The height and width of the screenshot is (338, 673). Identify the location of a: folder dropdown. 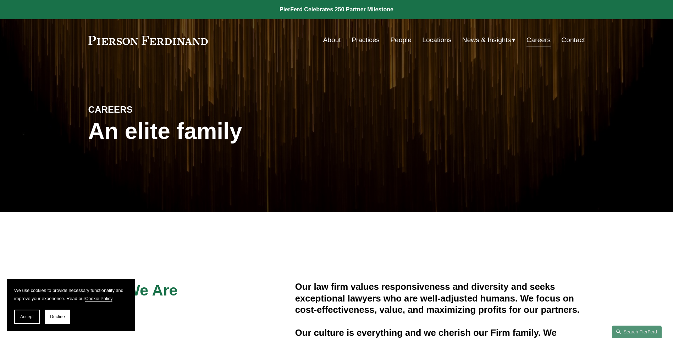
(489, 40).